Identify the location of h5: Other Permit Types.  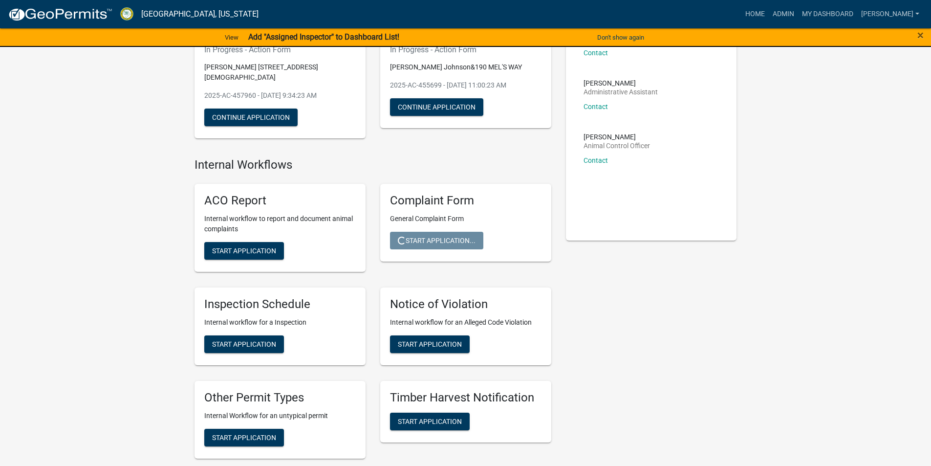
(280, 397).